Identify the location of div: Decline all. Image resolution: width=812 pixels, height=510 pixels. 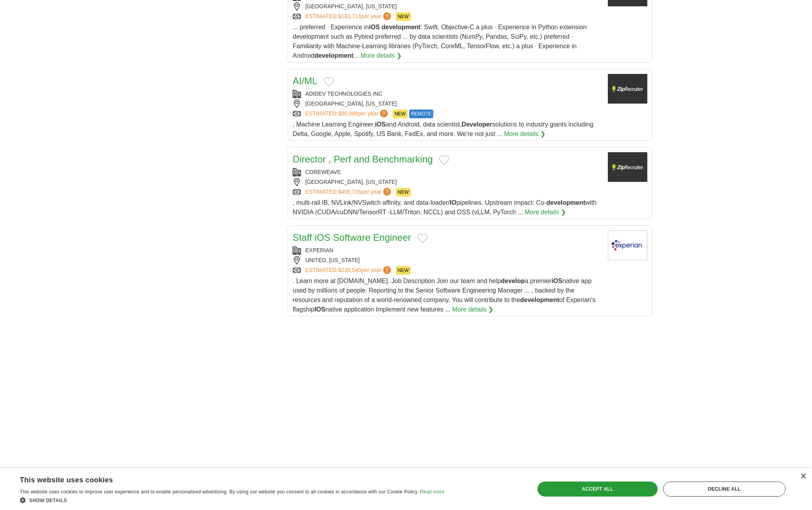
(725, 489).